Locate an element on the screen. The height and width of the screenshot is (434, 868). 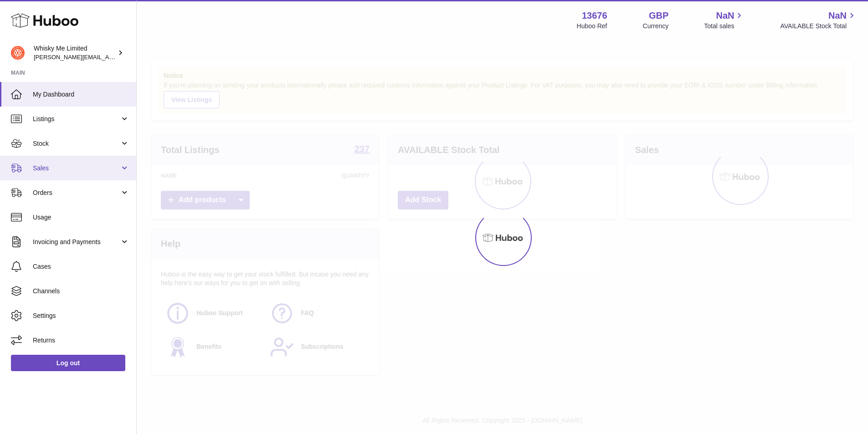
span: AVAILABLE Stock Total is located at coordinates (818, 26).